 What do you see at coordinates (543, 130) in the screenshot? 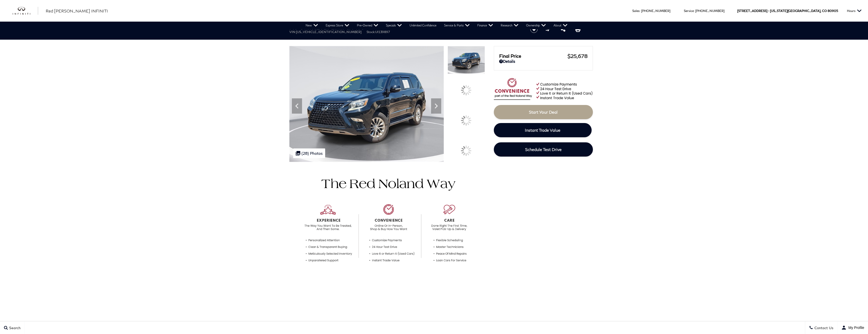
I see `a: Instant Trade Value` at bounding box center [543, 130].